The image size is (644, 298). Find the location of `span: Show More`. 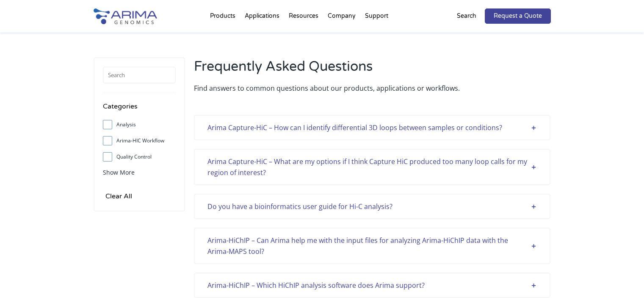

span: Show More is located at coordinates (119, 172).